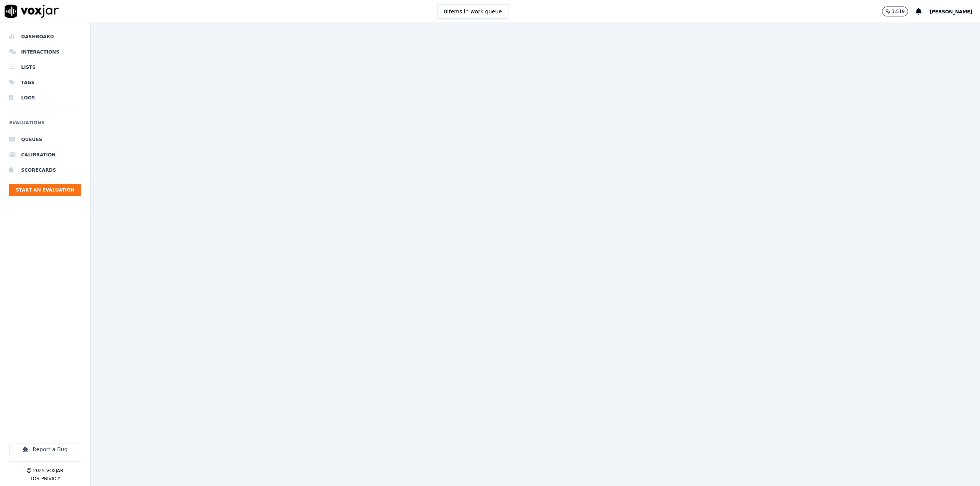  What do you see at coordinates (45, 155) in the screenshot?
I see `li: Calibration` at bounding box center [45, 155].